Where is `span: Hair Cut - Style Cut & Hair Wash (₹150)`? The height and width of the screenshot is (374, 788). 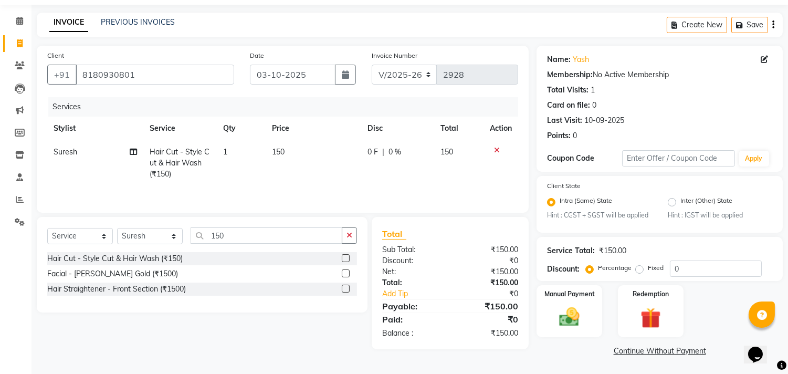 span: Hair Cut - Style Cut & Hair Wash (₹150) is located at coordinates (180, 163).